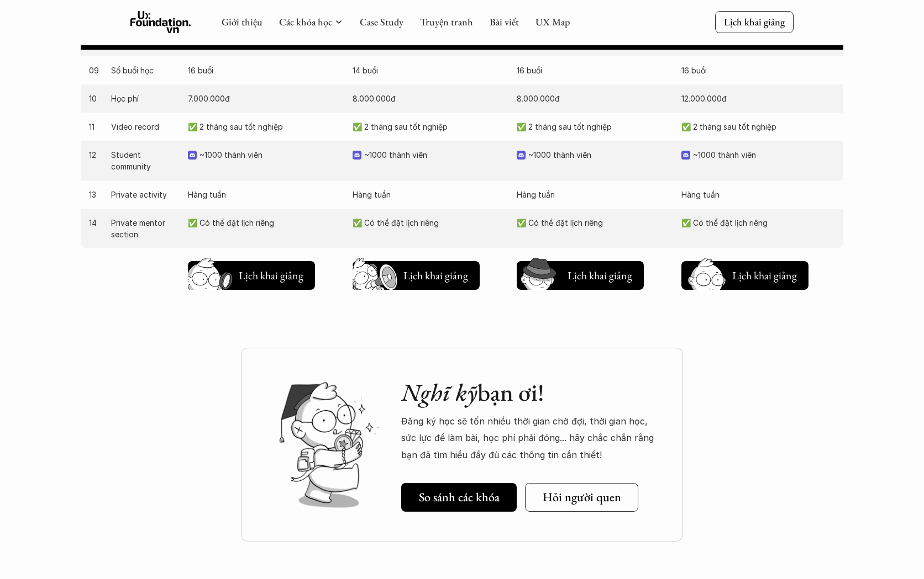 The image size is (924, 579). I want to click on h5: Hỏi người quen, so click(582, 498).